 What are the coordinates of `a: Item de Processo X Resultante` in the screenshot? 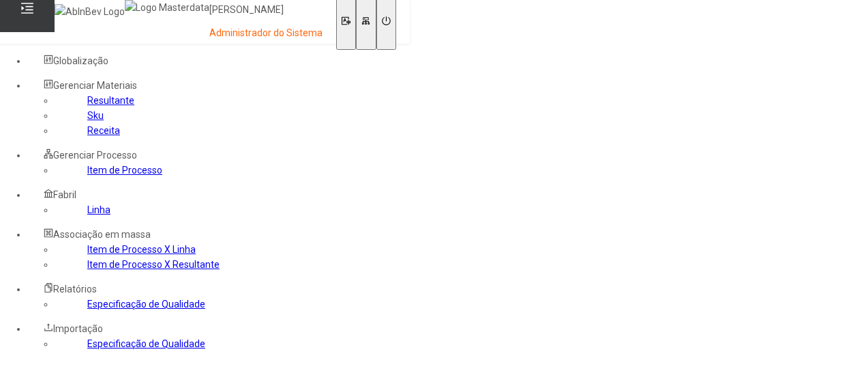 It's located at (154, 265).